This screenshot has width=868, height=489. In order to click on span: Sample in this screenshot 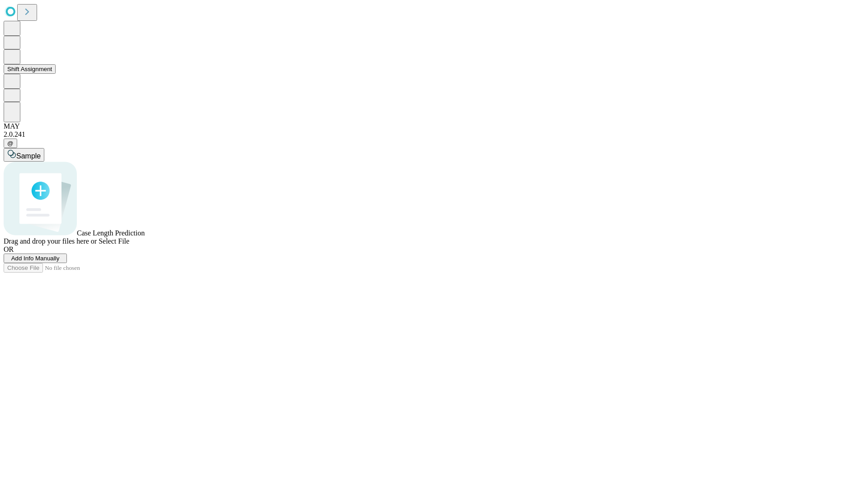, I will do `click(28, 156)`.